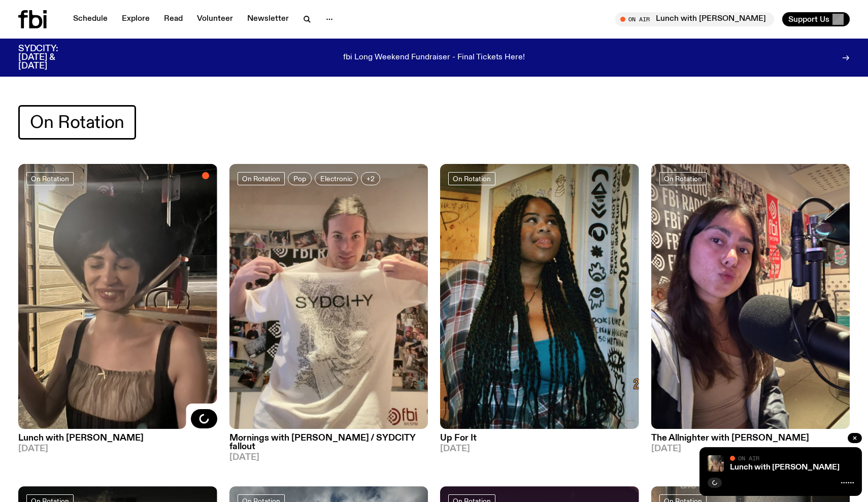 This screenshot has width=868, height=502. What do you see at coordinates (370, 179) in the screenshot?
I see `span: +2` at bounding box center [370, 179].